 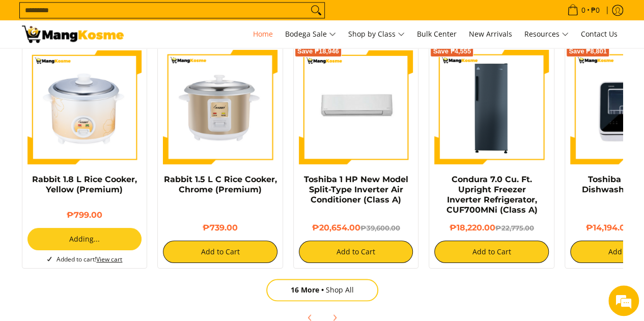 I want to click on span: Bulk Center, so click(x=437, y=34).